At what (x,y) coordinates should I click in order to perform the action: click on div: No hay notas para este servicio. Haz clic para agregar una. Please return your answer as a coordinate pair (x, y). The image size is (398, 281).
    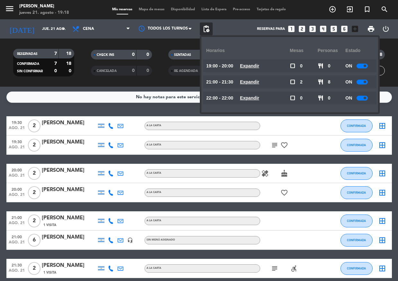
    Looking at the image, I should click on (199, 97).